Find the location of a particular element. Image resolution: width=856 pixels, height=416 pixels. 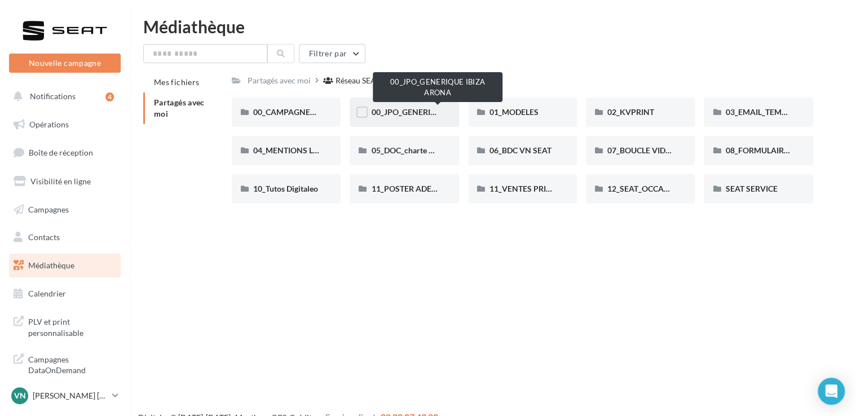

div: 00_JPO_GENERIQUE IBIZA ARONA is located at coordinates (438, 87).